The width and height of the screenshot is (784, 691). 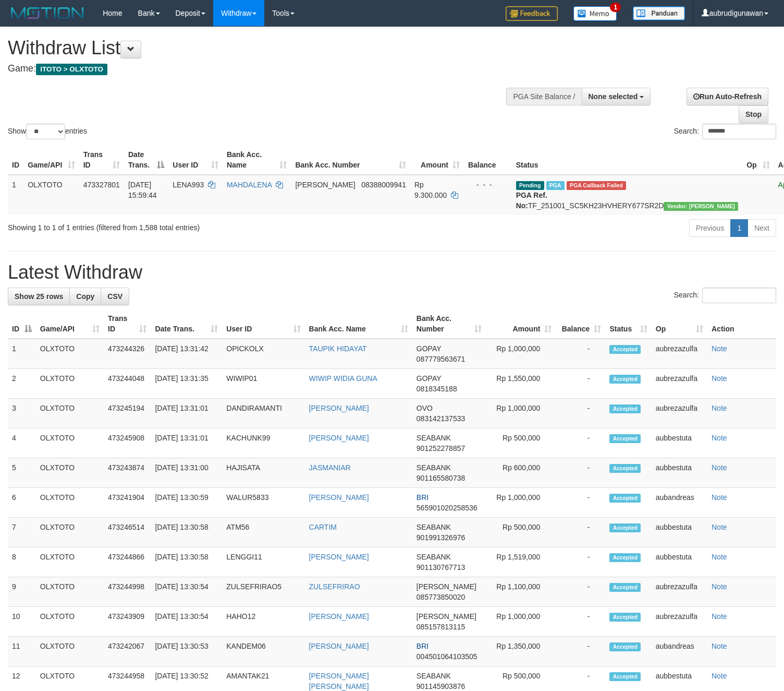 I want to click on td: 5, so click(x=21, y=473).